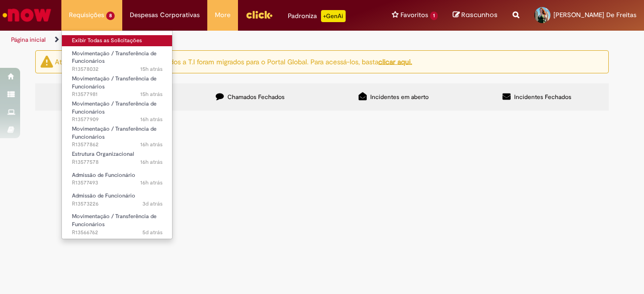  I want to click on time: 29/09/2025 15:43:50, so click(152, 144).